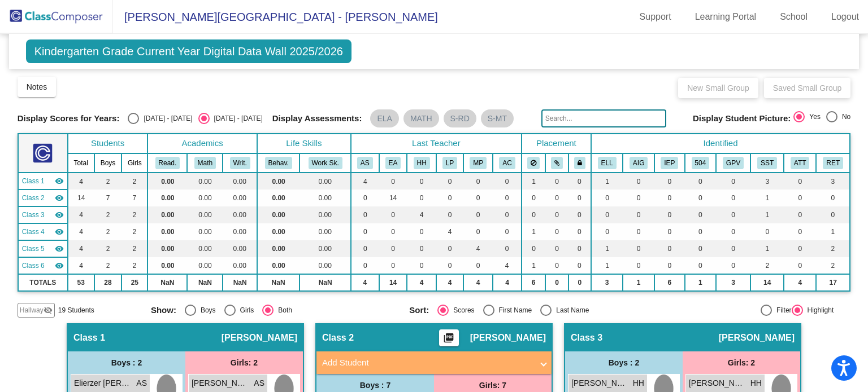 The image size is (868, 392). I want to click on span: Show:, so click(164, 310).